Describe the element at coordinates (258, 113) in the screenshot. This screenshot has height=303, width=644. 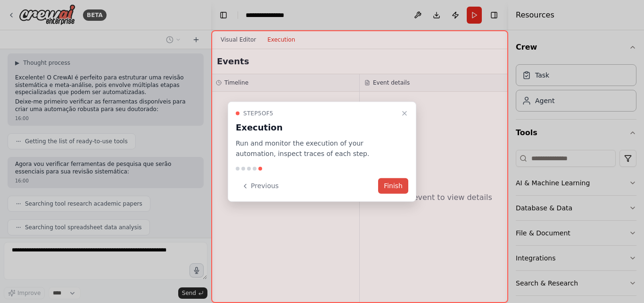
I see `span: Step 5 of 5` at that location.